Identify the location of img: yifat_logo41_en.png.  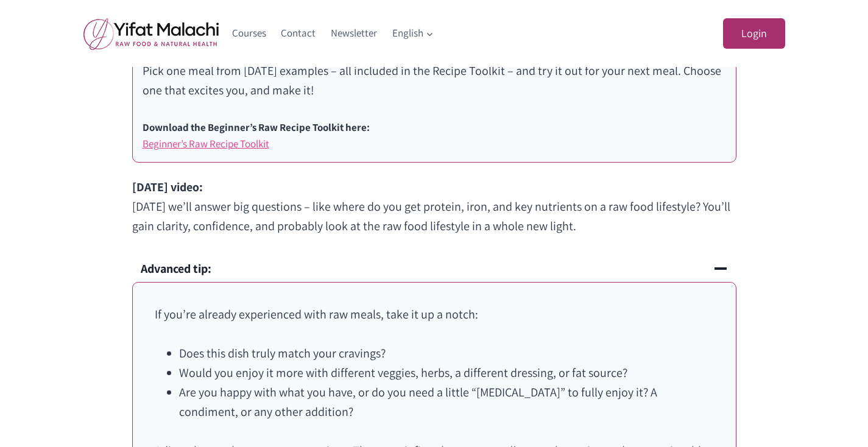
(151, 33).